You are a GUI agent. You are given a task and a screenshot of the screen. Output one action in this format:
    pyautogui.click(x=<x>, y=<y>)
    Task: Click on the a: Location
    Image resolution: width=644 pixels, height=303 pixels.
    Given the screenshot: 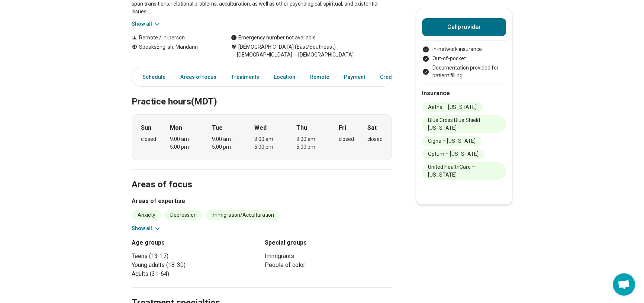 What is the action you would take?
    pyautogui.click(x=284, y=77)
    